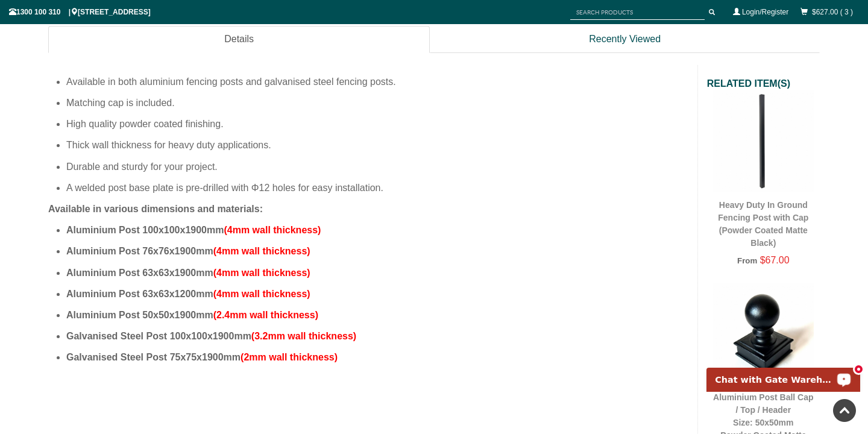 This screenshot has height=434, width=868. I want to click on input: SEARCH PRODUCTS, so click(637, 12).